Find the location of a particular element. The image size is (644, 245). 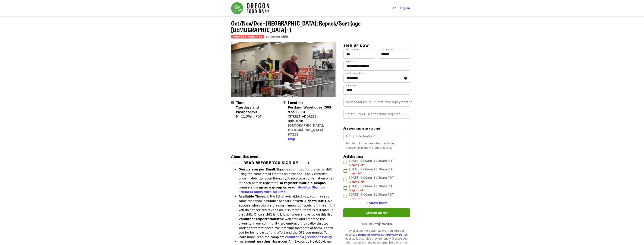

strong: Portland Warehouse (503-972-2993) is located at coordinates (310, 110).